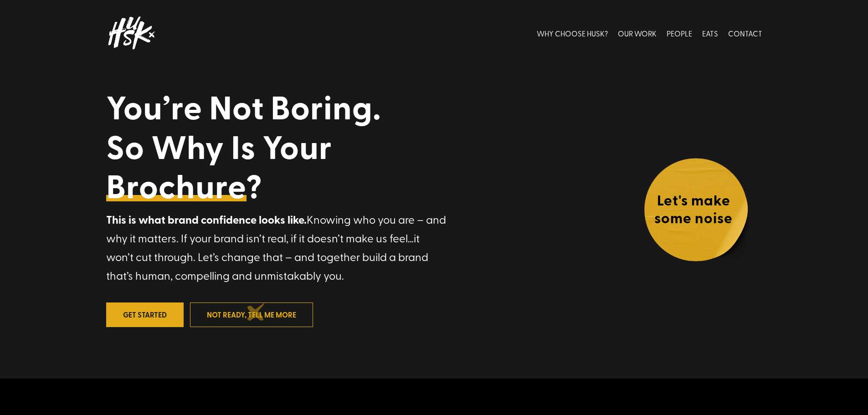  I want to click on h4: Let's make some noise, so click(693, 211).